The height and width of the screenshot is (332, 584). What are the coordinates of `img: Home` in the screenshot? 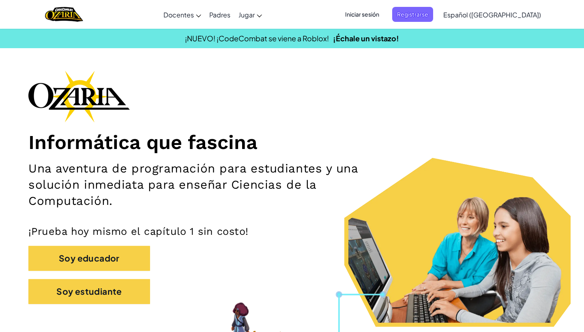 It's located at (64, 14).